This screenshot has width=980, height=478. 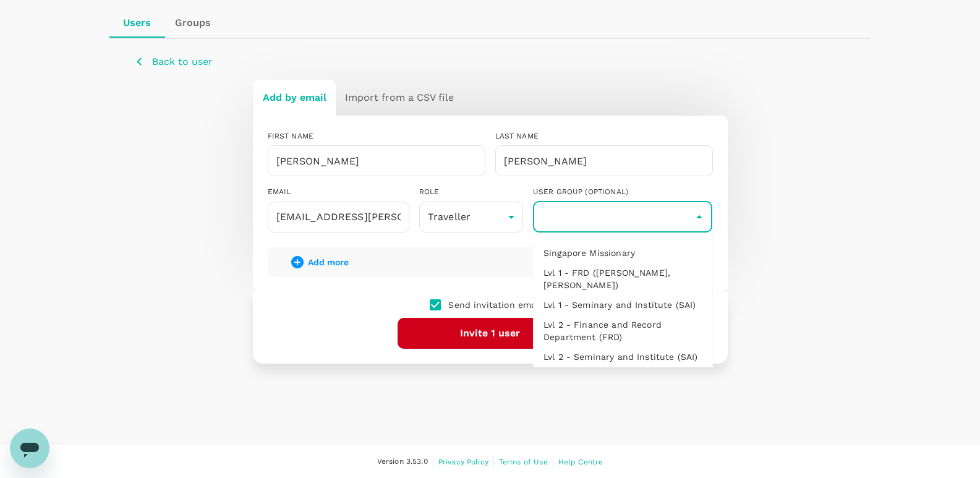 What do you see at coordinates (402, 462) in the screenshot?
I see `span: Version 3.53.0` at bounding box center [402, 462].